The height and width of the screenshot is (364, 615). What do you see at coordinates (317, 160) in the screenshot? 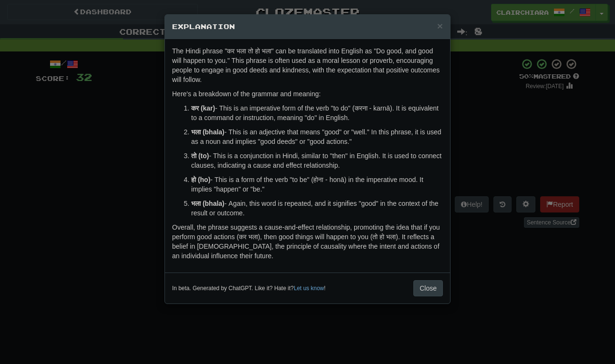
I see `p: - This is a conjunction in Hindi, similar to "then" in English. It is used to connect clauses, in...` at bounding box center [317, 160].